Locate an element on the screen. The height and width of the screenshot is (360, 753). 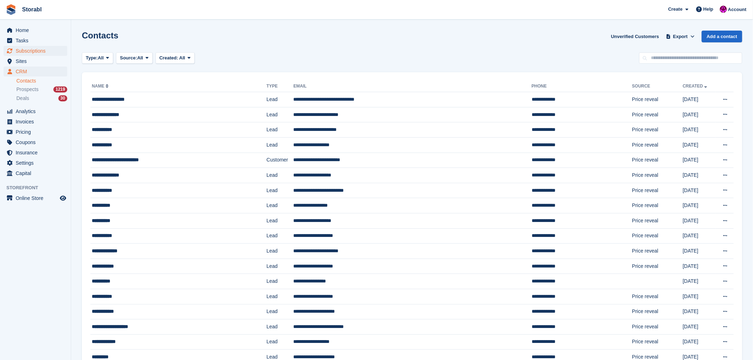
span: Tasks is located at coordinates (37, 41).